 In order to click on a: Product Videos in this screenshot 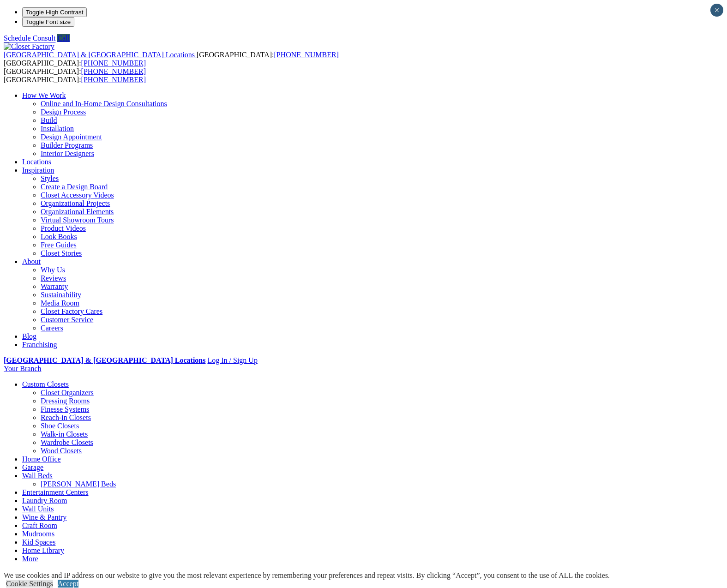, I will do `click(63, 228)`.